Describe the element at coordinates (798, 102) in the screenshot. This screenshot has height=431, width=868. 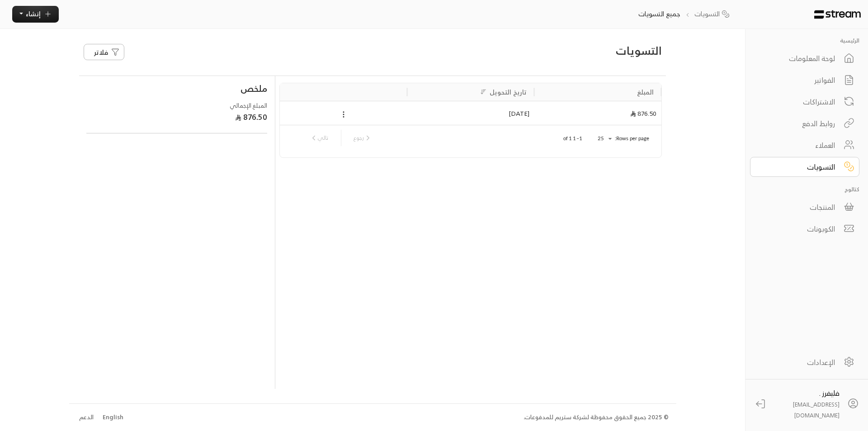
I see `div: الاشتراكات` at that location.